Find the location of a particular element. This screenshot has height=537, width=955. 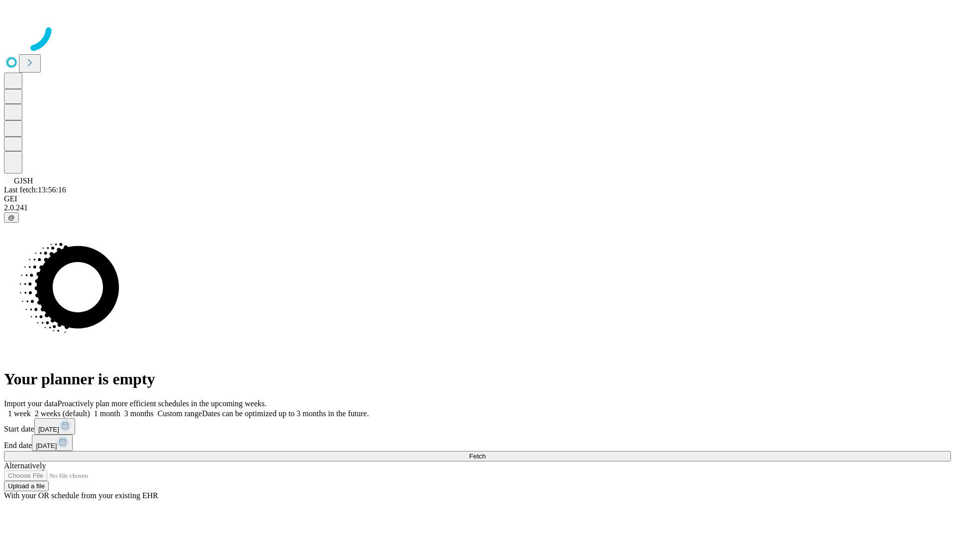

span: 1 month is located at coordinates (107, 413).